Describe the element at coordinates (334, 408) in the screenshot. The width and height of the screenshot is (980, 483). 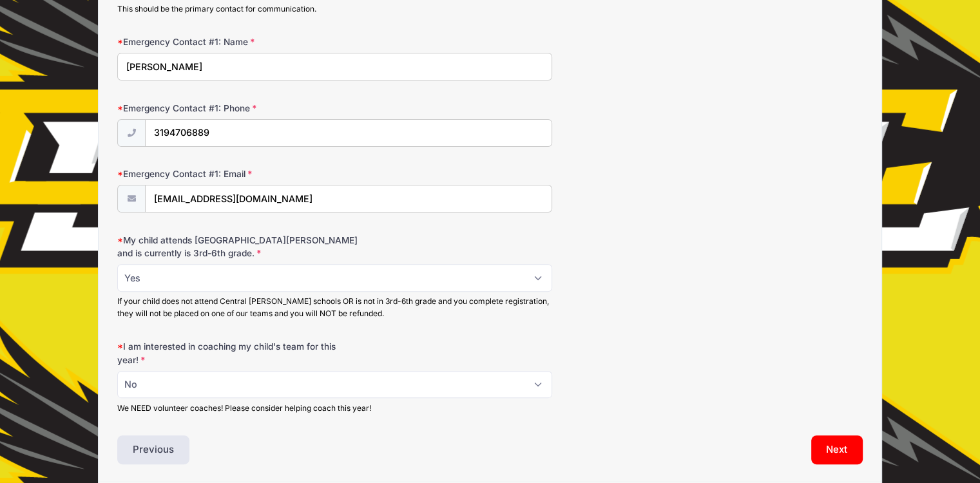
I see `div: We NEED volunteer coaches! Please consider helping coach this year!` at that location.